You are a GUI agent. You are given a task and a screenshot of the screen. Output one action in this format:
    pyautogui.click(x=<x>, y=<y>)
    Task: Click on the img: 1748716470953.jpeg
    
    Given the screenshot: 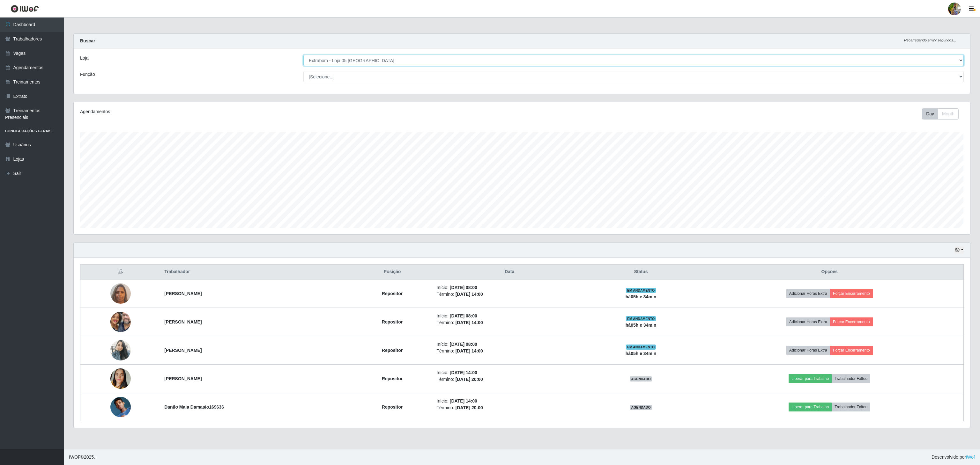 What is the action you would take?
    pyautogui.click(x=120, y=322)
    